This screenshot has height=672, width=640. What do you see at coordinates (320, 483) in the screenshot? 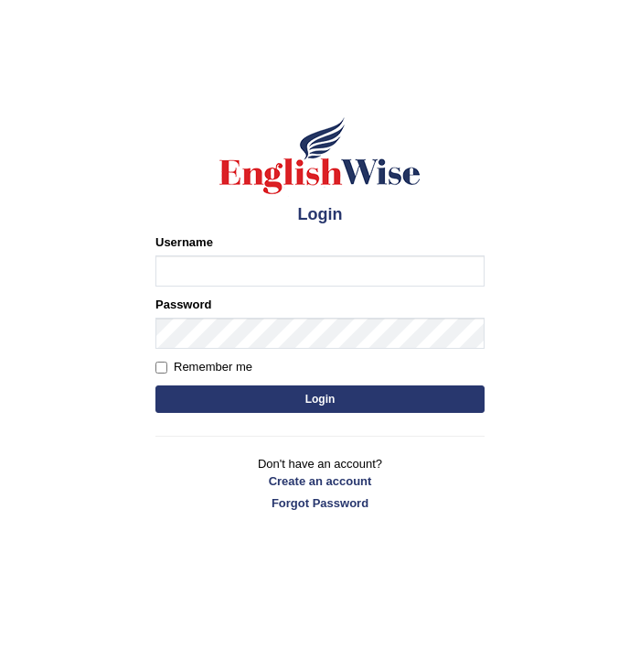
I see `p: Don't have an account?` at bounding box center [320, 483].